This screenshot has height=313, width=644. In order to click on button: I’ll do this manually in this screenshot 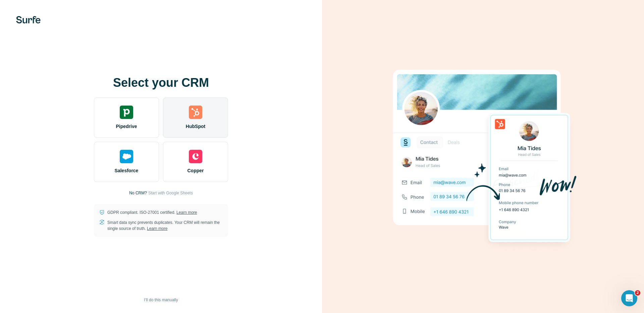, I will do `click(161, 300)`.